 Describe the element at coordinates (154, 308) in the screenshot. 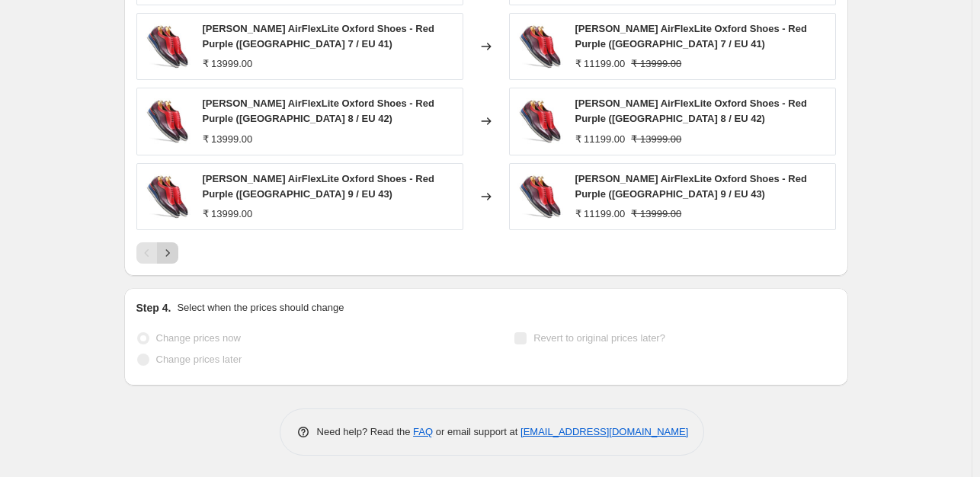

I see `h2: Step 4.` at that location.